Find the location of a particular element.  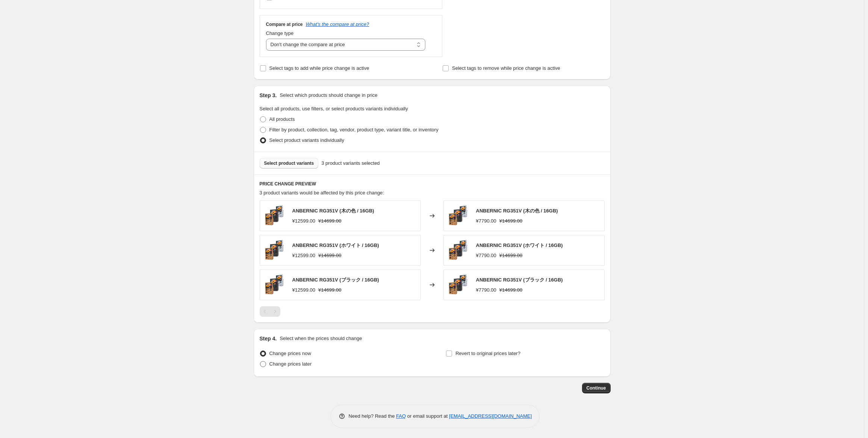

span: 3 product variants would be affected by this price change: is located at coordinates (322, 193).